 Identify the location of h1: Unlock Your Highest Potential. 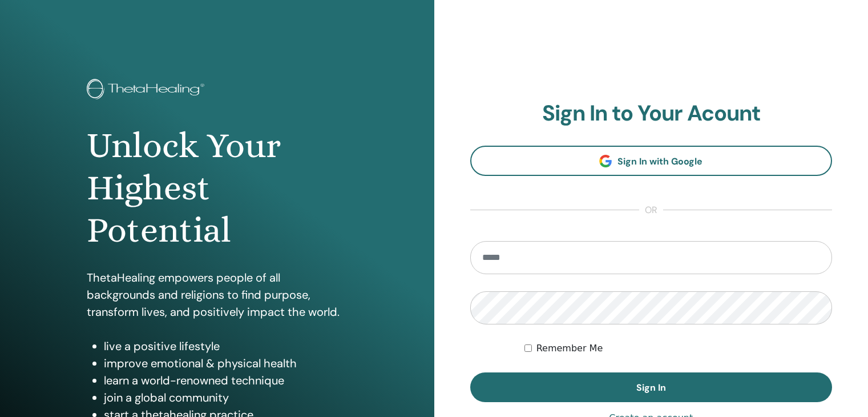
(217, 188).